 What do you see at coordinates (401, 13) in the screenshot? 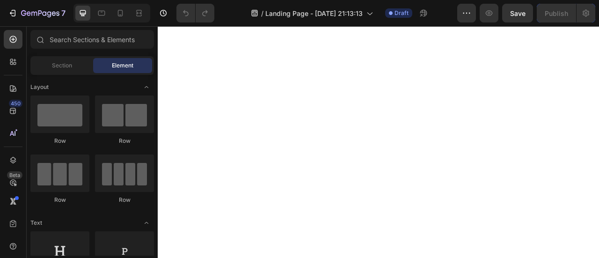
I see `span: Draft` at bounding box center [401, 13].